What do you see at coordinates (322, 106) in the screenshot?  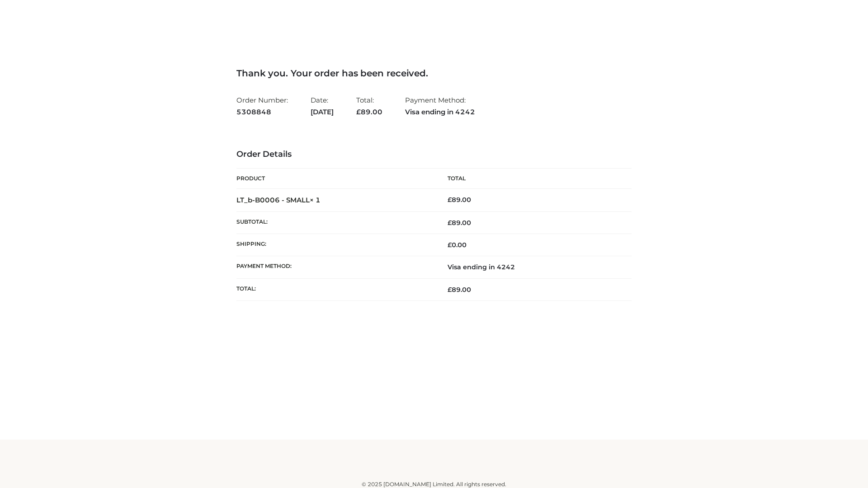 I see `li: Date:` at bounding box center [322, 106].